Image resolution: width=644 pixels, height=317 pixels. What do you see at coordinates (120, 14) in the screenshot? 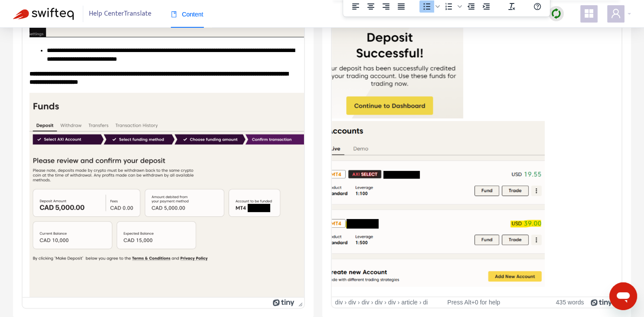
I see `span: Help Center Translate` at bounding box center [120, 14].